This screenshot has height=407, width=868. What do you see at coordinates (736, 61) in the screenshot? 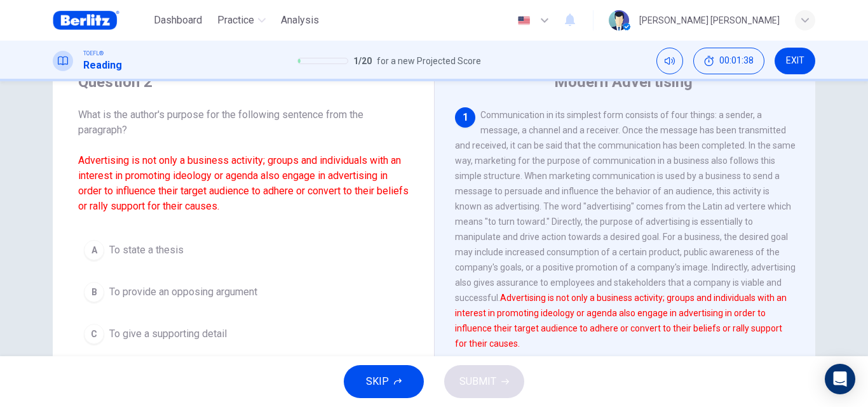
I see `span: 00:01:38` at bounding box center [736, 61].